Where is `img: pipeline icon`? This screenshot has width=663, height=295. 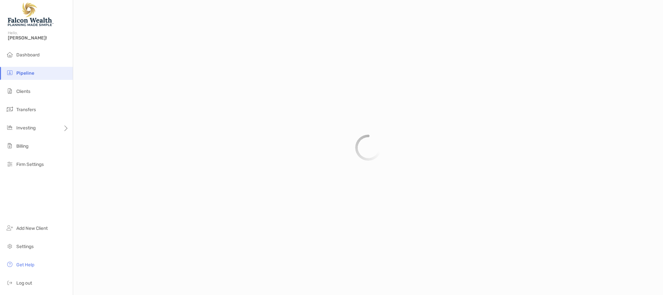 img: pipeline icon is located at coordinates (10, 73).